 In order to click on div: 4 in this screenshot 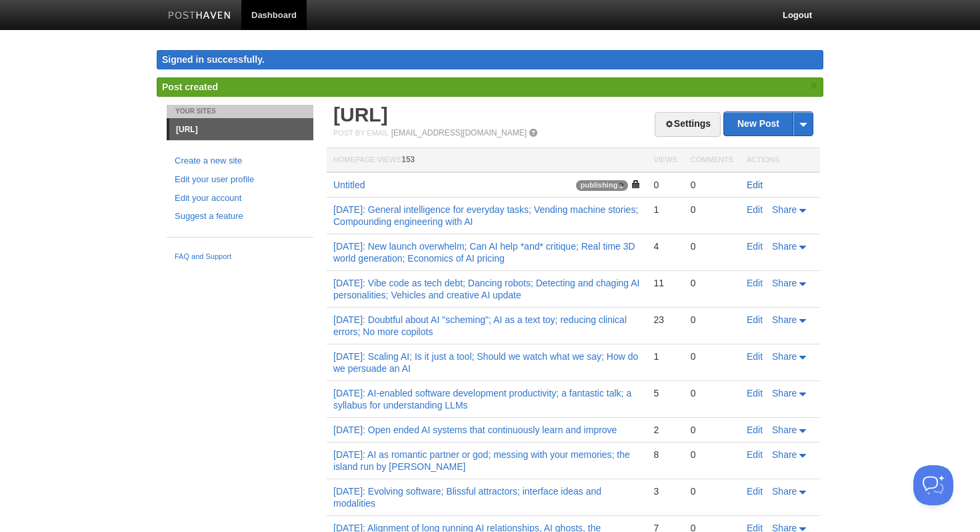, I will do `click(665, 246)`.